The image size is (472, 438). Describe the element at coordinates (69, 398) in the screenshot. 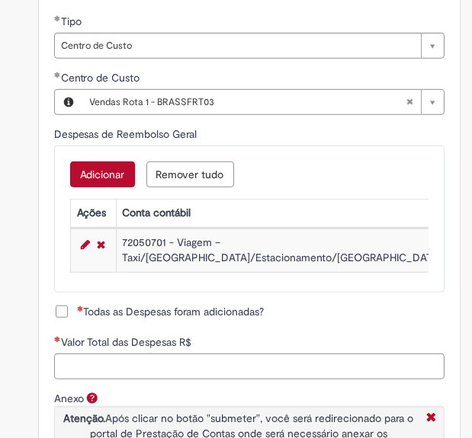

I see `label: Anexo` at that location.